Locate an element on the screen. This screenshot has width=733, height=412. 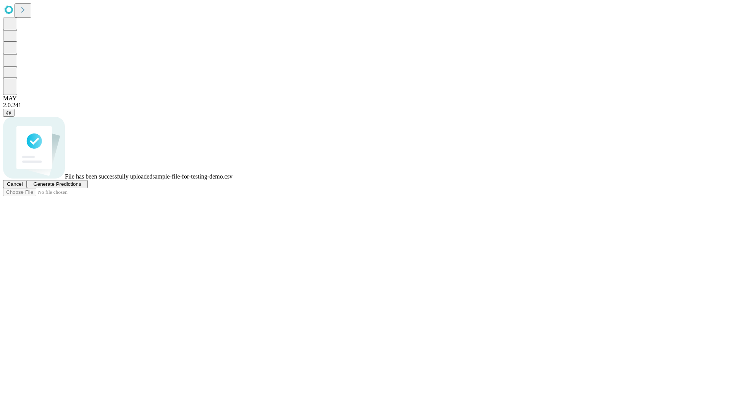
span: File has been successfully uploaded is located at coordinates (108, 176).